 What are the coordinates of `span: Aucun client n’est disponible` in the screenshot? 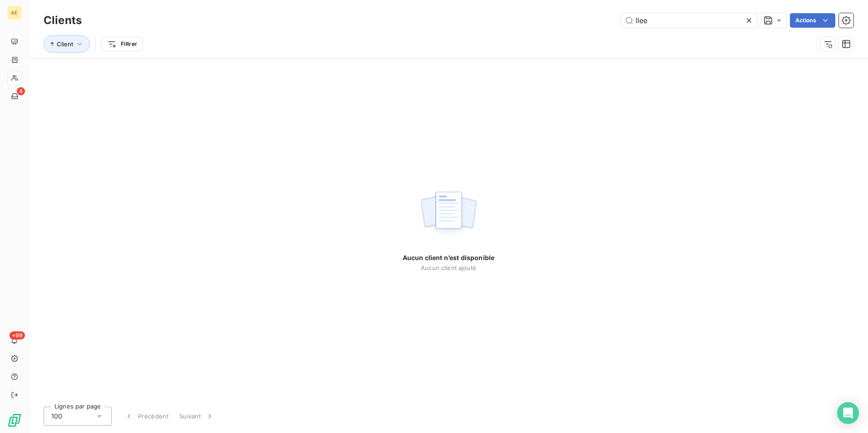 It's located at (449, 258).